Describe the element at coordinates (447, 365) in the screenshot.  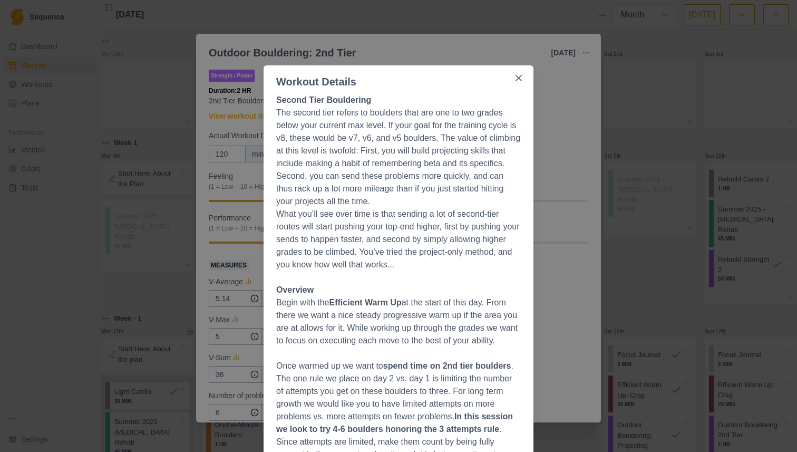
I see `strong: spend time on 2nd tier boulders` at that location.